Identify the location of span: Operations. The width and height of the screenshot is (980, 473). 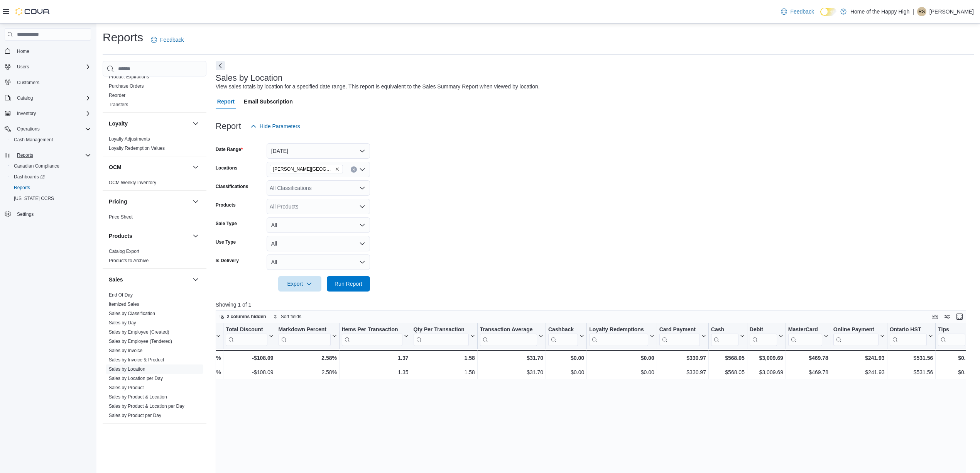
(28, 129).